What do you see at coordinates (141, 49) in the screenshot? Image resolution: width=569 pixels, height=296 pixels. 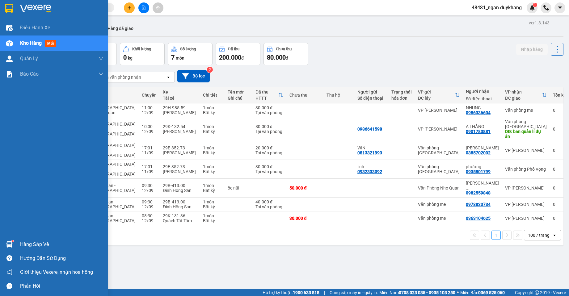 I see `div: Khối lượng` at bounding box center [141, 49].